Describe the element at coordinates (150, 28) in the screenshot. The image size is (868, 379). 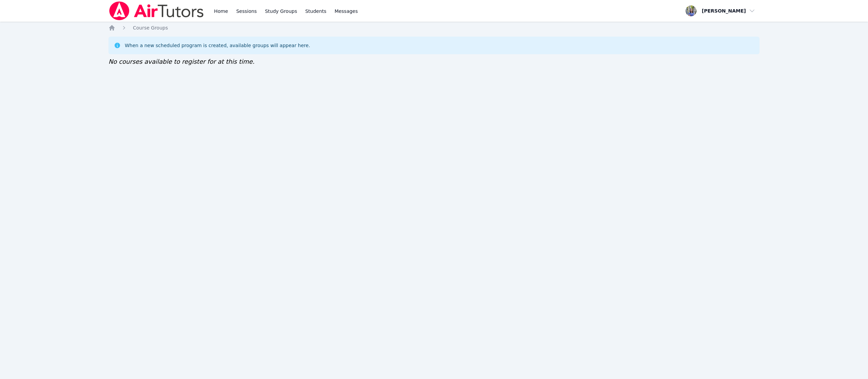
I see `a: Course Groups` at that location.